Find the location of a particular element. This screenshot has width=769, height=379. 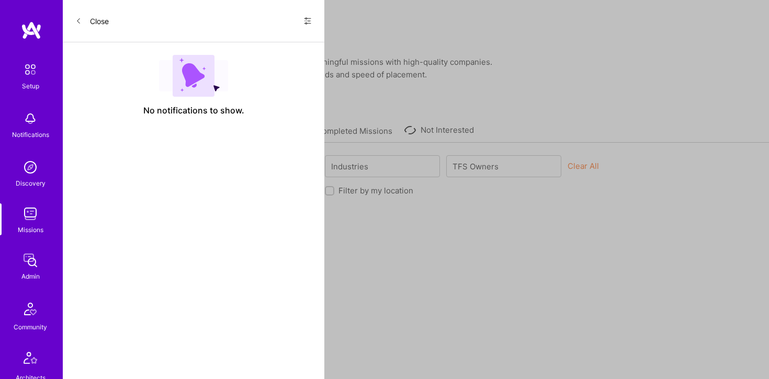

div: Discovery is located at coordinates (30, 183).